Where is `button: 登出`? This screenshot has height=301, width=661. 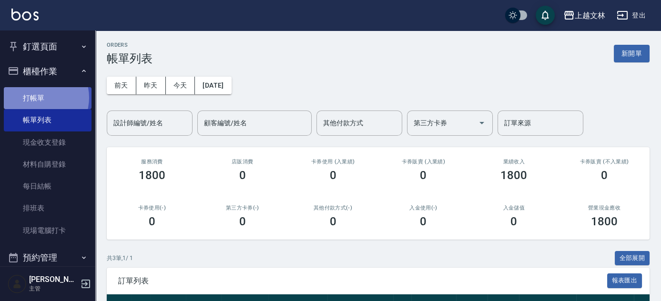 button: 登出 is located at coordinates (631, 15).